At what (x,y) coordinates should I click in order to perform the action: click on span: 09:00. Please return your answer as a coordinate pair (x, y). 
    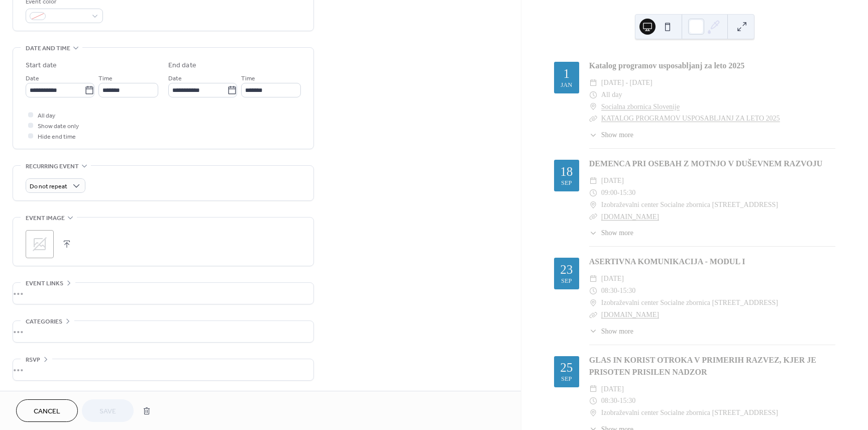
    Looking at the image, I should click on (609, 193).